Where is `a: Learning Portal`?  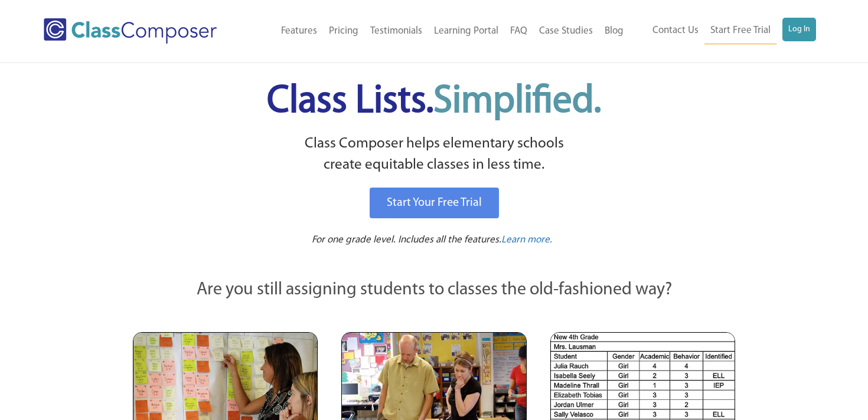 a: Learning Portal is located at coordinates (466, 31).